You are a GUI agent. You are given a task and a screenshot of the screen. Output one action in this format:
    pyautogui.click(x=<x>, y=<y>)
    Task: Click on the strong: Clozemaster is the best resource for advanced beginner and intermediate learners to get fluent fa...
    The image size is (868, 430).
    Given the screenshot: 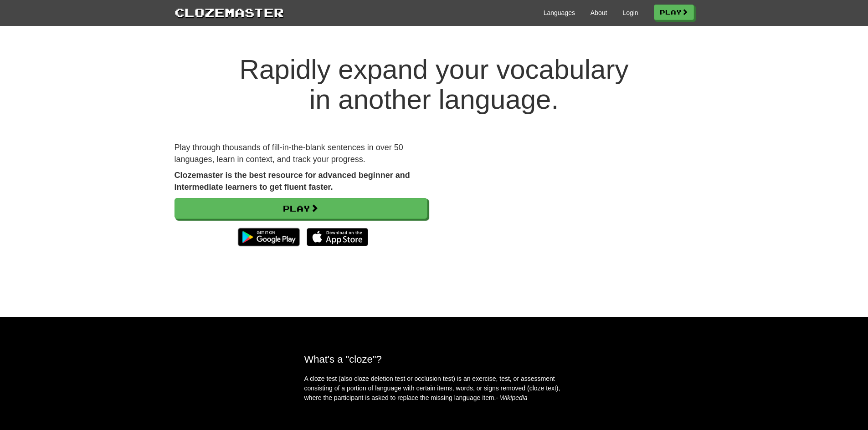 What is the action you would take?
    pyautogui.click(x=292, y=181)
    